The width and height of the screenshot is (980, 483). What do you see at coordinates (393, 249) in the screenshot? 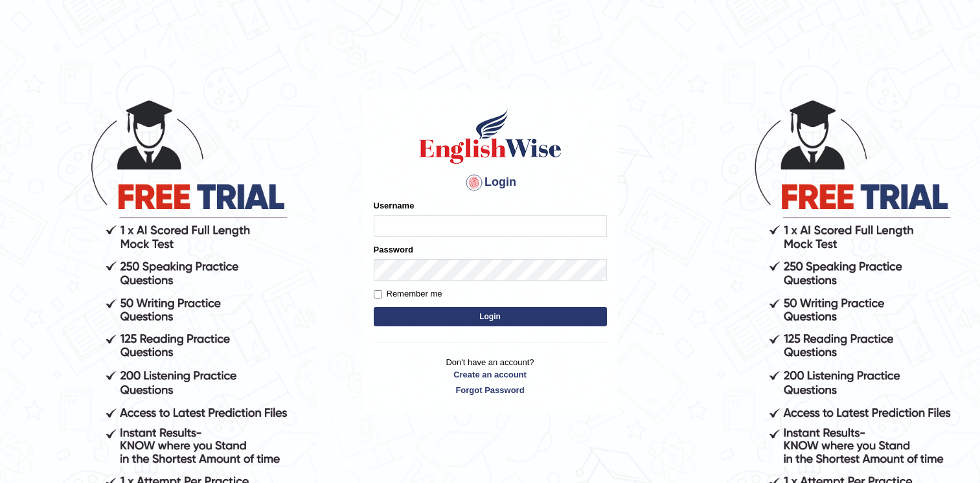
I see `label: Password` at bounding box center [393, 249].